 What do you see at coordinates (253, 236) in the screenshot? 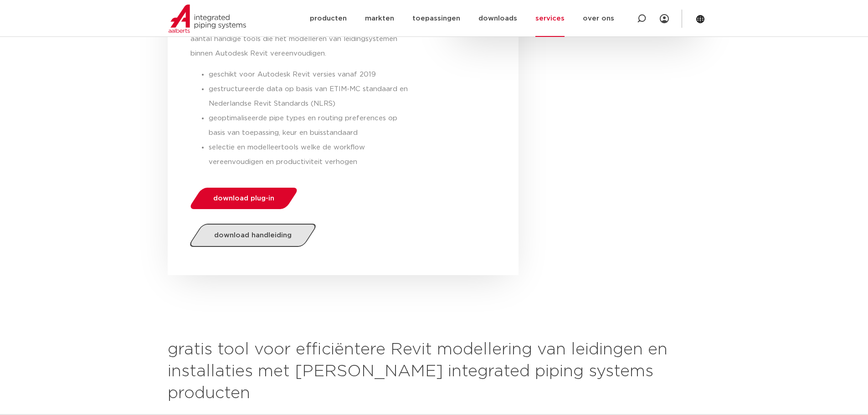
I see `a: download handleiding` at bounding box center [253, 236].